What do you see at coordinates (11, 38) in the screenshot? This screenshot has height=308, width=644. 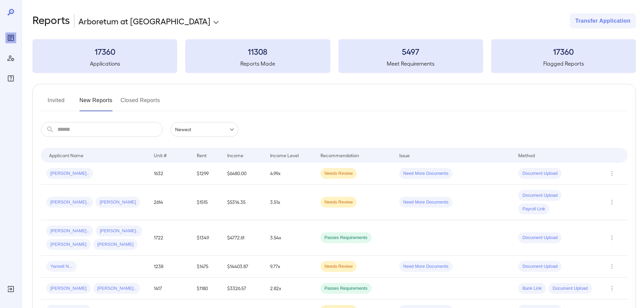 I see `div: Reports` at bounding box center [11, 38].